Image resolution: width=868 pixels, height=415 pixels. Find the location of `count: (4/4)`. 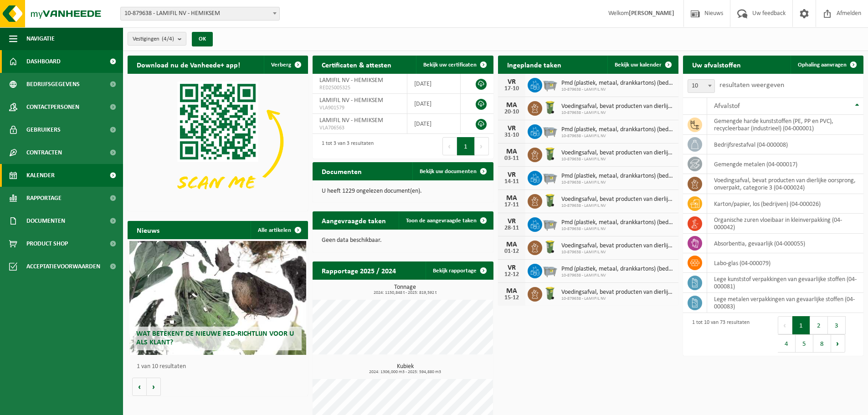

count: (4/4) is located at coordinates (168, 39).